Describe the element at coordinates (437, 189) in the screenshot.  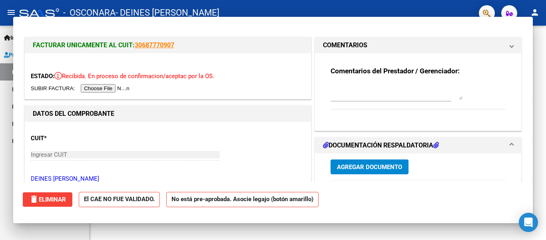
I see `datatable-header-cell: Usuario` at that location.